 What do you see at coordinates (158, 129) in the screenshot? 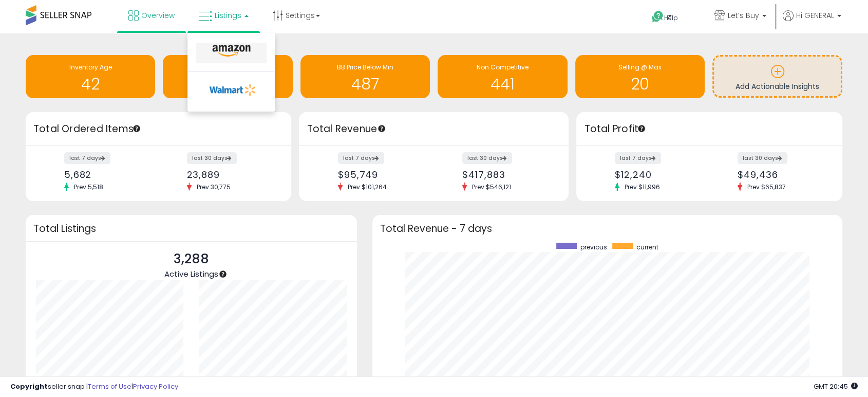
I see `h3: Total Ordered Items` at bounding box center [158, 129].